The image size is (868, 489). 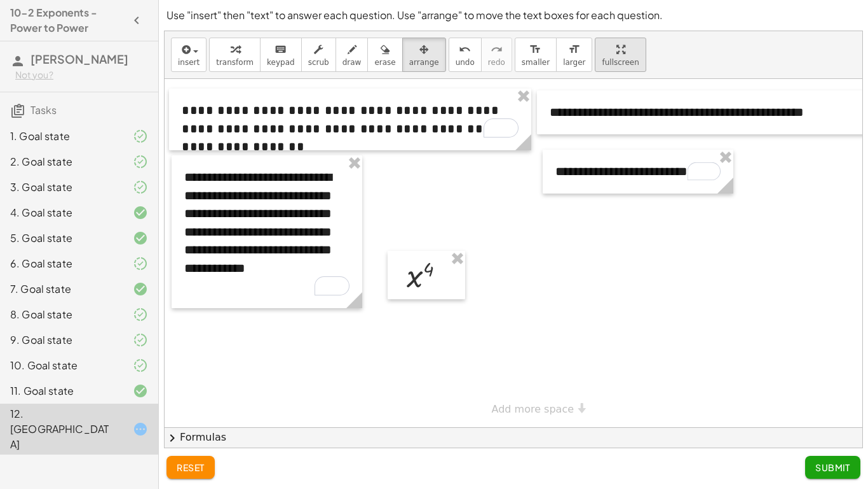 What do you see at coordinates (43, 109) in the screenshot?
I see `span: Tasks` at bounding box center [43, 109].